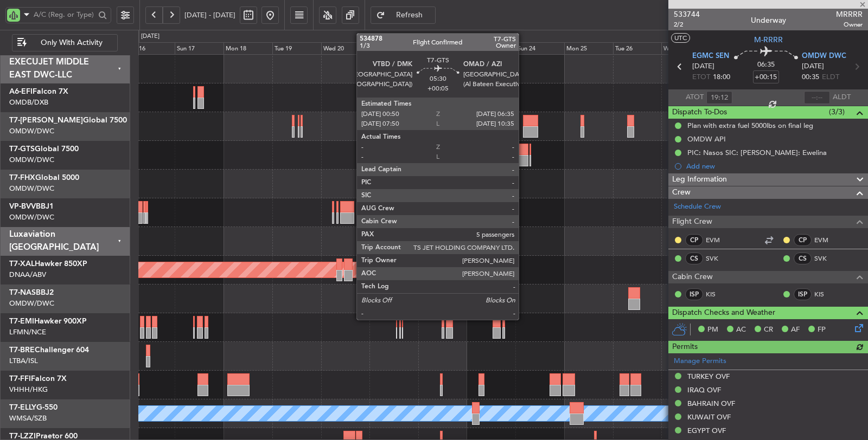 The width and height of the screenshot is (868, 440). What do you see at coordinates (831, 77) in the screenshot?
I see `span: ELDT` at bounding box center [831, 77].